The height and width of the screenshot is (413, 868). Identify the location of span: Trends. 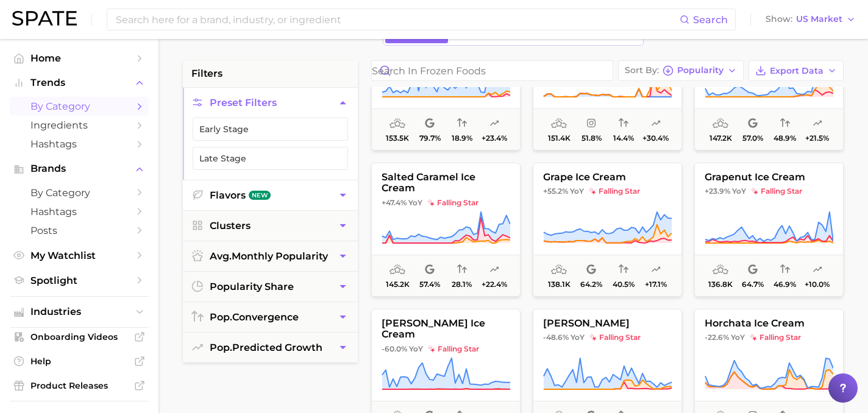
(79, 83).